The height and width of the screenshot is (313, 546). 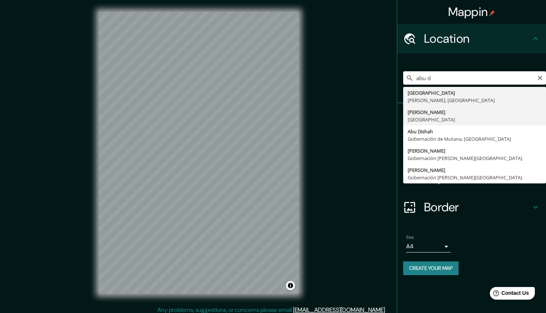 I want to click on div: Layout, so click(x=471, y=178).